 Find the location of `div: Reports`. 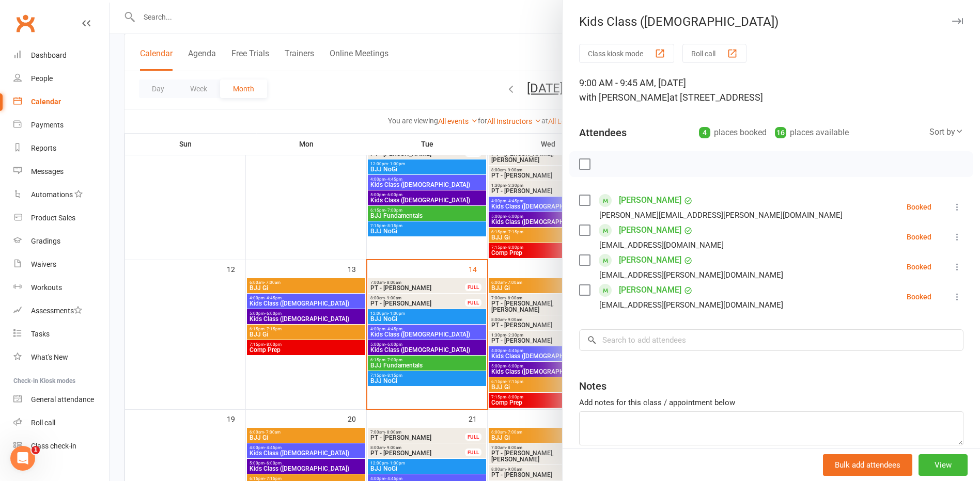

div: Reports is located at coordinates (43, 148).